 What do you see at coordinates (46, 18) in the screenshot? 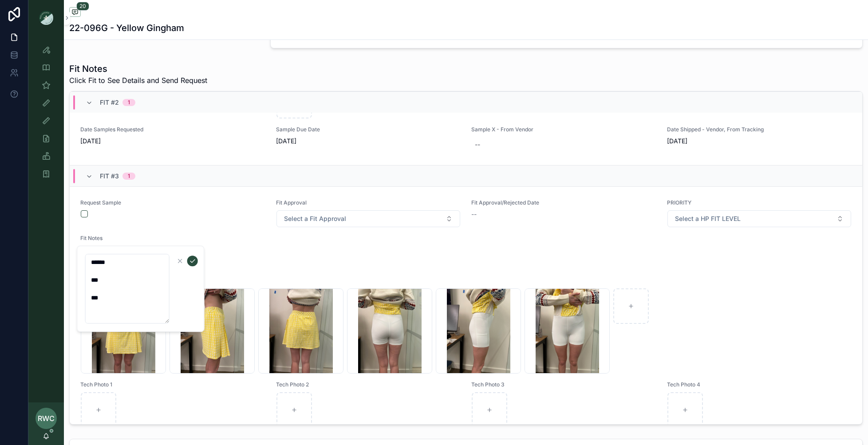
I see `img: App logo` at bounding box center [46, 18].